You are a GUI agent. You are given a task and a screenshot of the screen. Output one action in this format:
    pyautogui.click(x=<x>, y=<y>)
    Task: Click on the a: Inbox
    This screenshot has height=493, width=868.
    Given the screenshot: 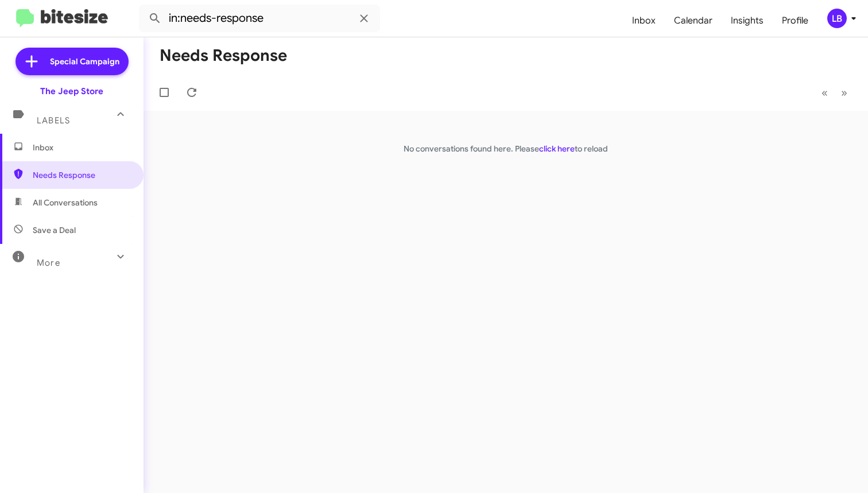 What is the action you would take?
    pyautogui.click(x=643, y=21)
    